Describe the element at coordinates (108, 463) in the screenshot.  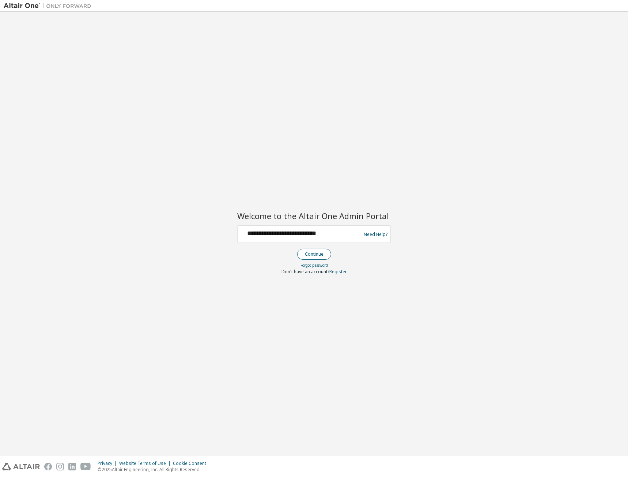
I see `div: Privacy` at that location.